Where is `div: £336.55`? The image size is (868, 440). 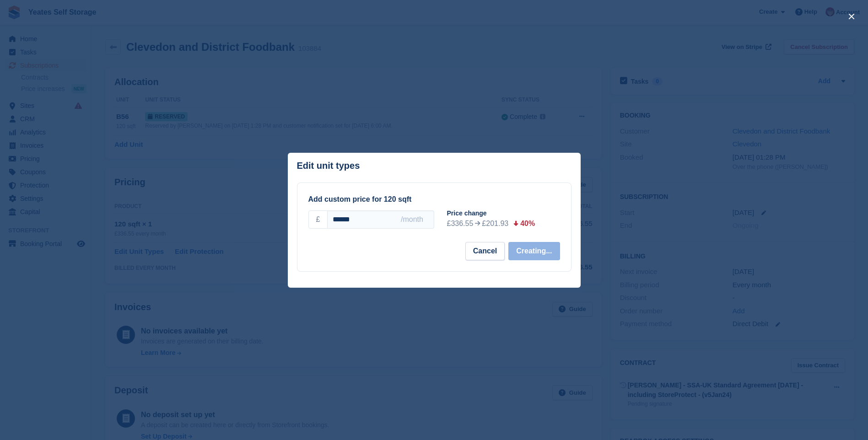 div: £336.55 is located at coordinates (460, 224).